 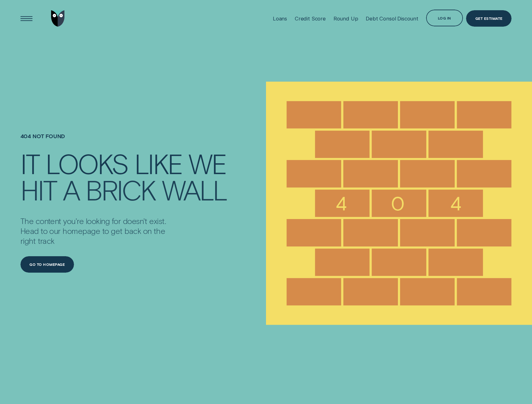 I want to click on h1: 404 NOT FOUND, so click(x=143, y=141).